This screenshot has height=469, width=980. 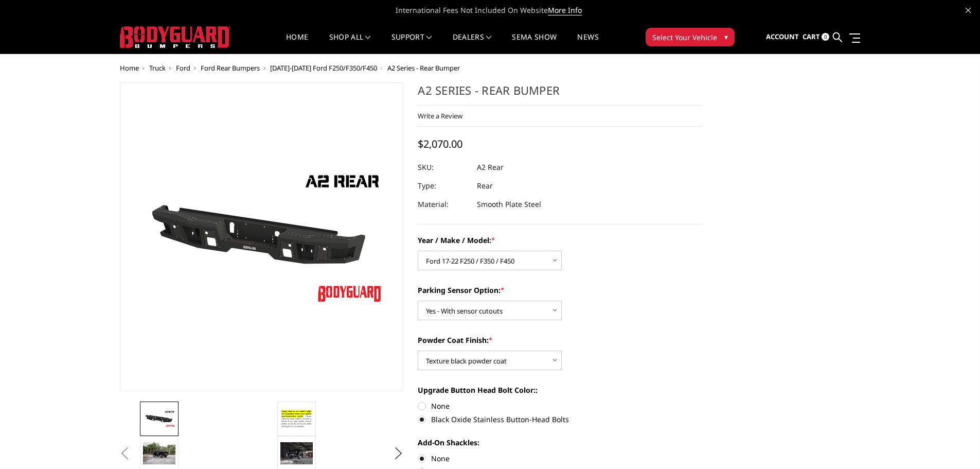 What do you see at coordinates (812, 36) in the screenshot?
I see `span: Cart` at bounding box center [812, 36].